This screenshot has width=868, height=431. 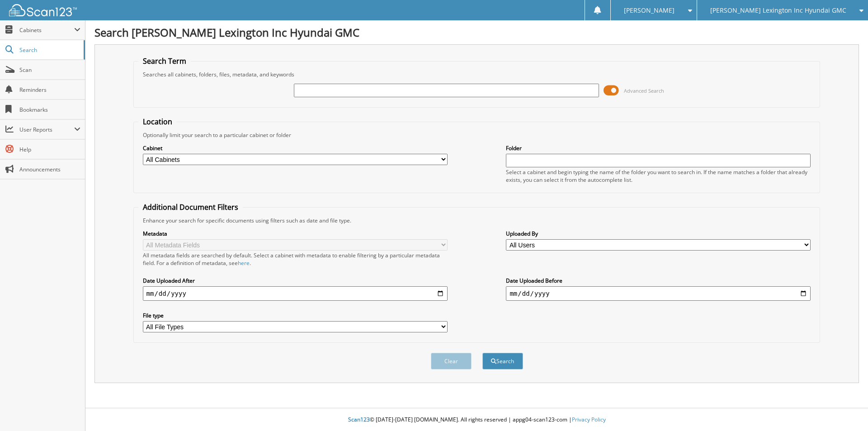 What do you see at coordinates (49, 50) in the screenshot?
I see `span: Search` at bounding box center [49, 50].